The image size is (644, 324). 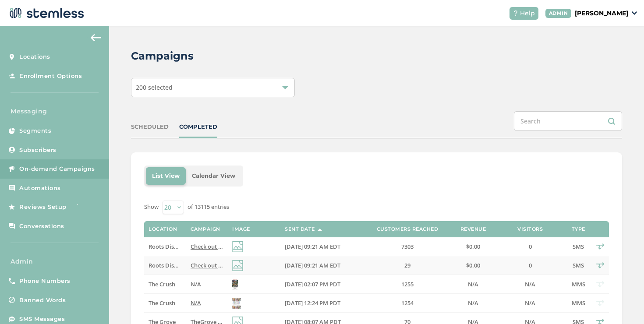 I want to click on span: Banned Words, so click(x=43, y=301).